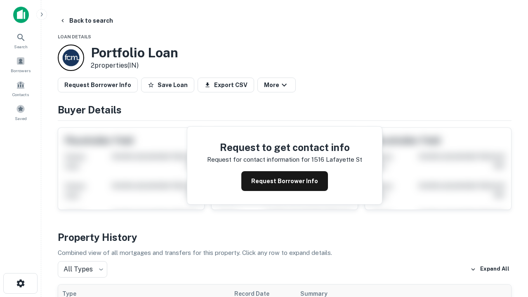 The height and width of the screenshot is (297, 528). What do you see at coordinates (284, 253) in the screenshot?
I see `p: Combined view of all mortgages and transfers for this property. Click any row to expand details.` at bounding box center [284, 253].